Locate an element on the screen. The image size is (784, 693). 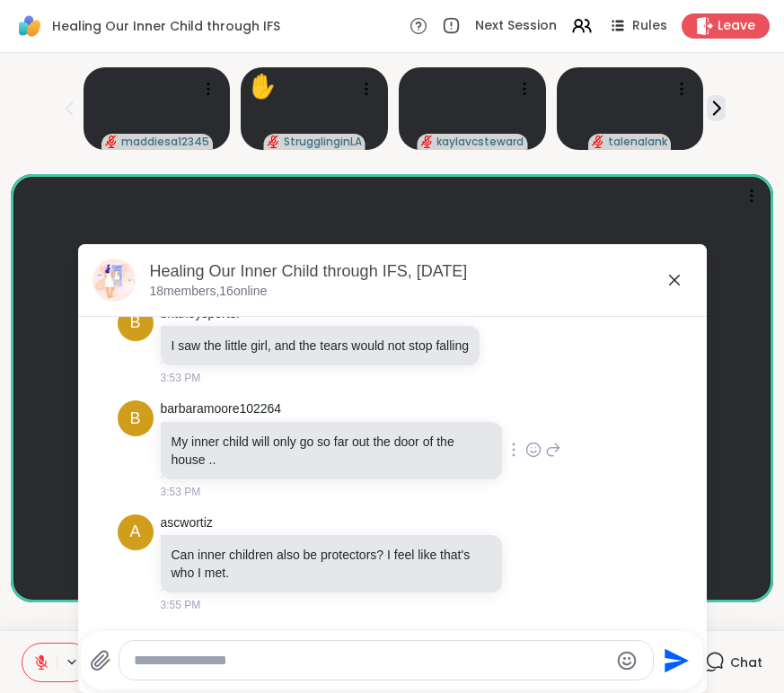
p: I saw the little girl, and the tears would not stop falling is located at coordinates (321, 346).